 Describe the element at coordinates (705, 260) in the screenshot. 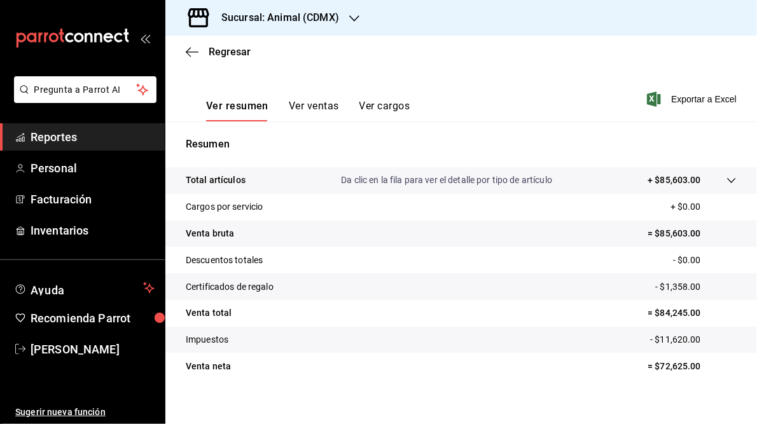

I see `p: - $0.00` at that location.